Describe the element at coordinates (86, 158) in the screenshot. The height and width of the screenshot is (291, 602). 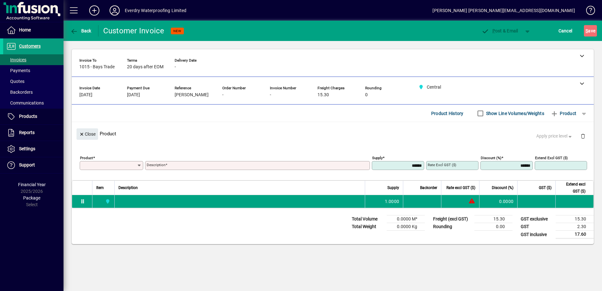
I see `mat-label: Product` at that location.